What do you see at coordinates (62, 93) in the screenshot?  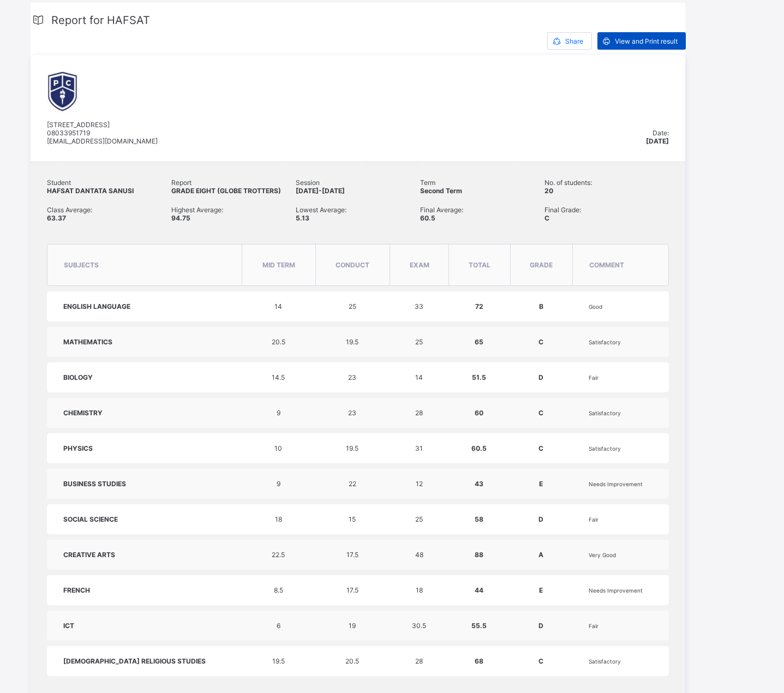 I see `img: primecollege.png` at bounding box center [62, 93].